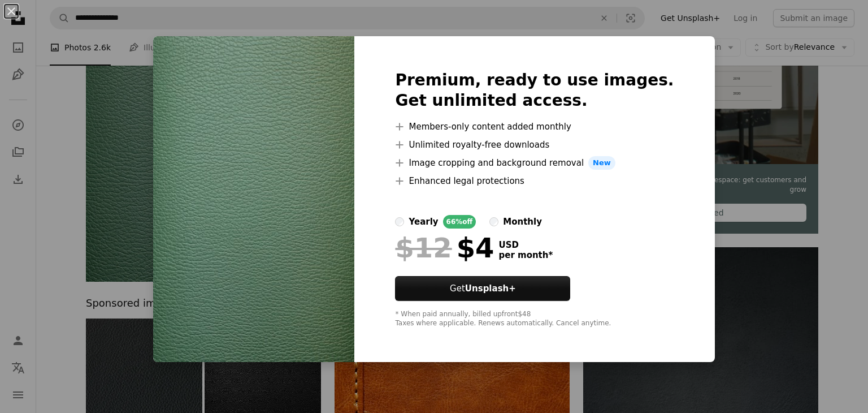 This screenshot has height=413, width=868. What do you see at coordinates (482, 288) in the screenshot?
I see `button: GetUnsplash+` at bounding box center [482, 288].